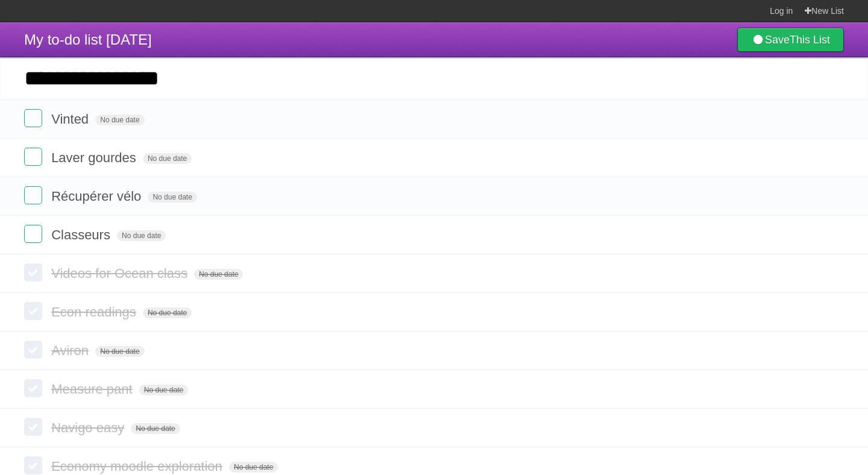 The width and height of the screenshot is (868, 475). Describe the element at coordinates (71, 350) in the screenshot. I see `span: Aviron` at that location.